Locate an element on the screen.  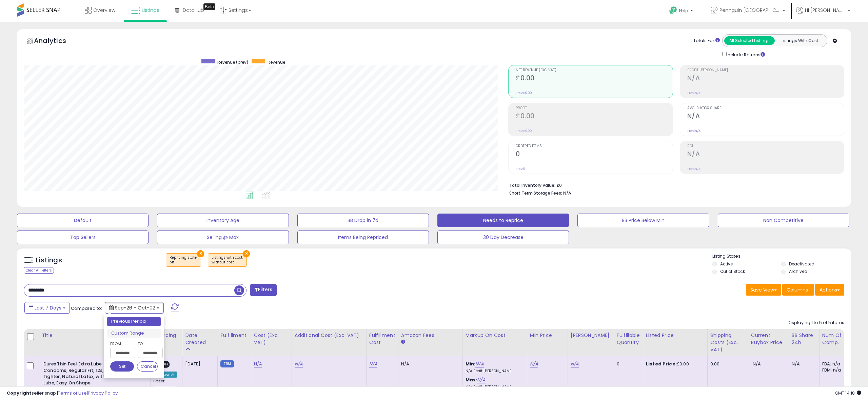
button: Cancel is located at coordinates (147, 367).